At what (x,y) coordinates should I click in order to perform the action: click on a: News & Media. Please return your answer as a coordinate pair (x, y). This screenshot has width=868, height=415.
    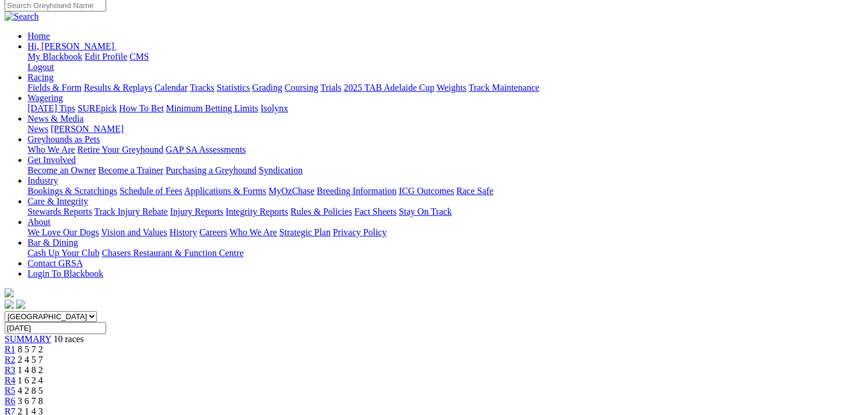
    Looking at the image, I should click on (56, 118).